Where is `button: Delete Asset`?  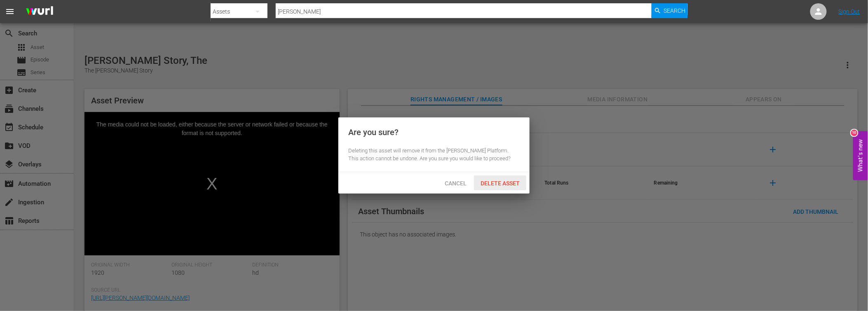
button: Delete Asset is located at coordinates (499, 183).